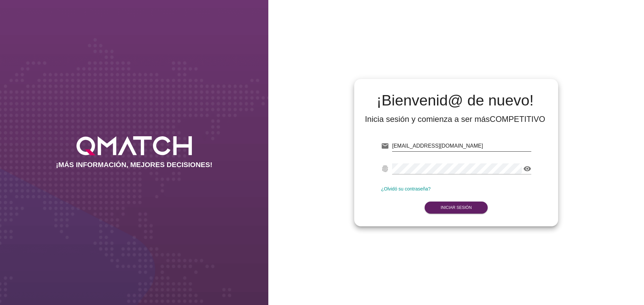 The width and height of the screenshot is (644, 305). Describe the element at coordinates (456, 208) in the screenshot. I see `strong: Iniciar Sesión` at that location.